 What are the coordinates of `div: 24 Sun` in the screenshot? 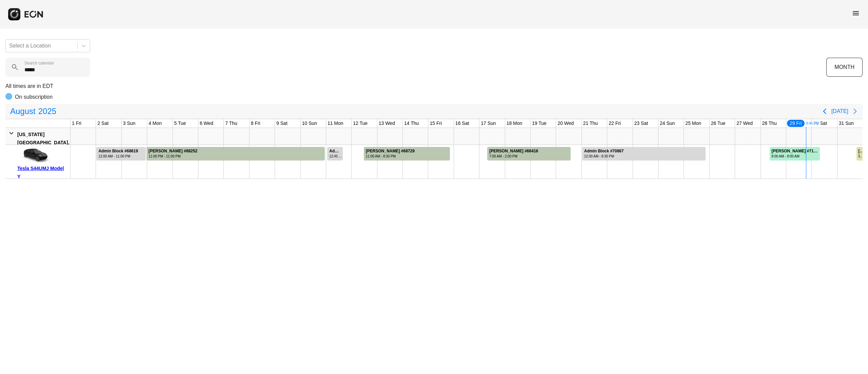 It's located at (668, 123).